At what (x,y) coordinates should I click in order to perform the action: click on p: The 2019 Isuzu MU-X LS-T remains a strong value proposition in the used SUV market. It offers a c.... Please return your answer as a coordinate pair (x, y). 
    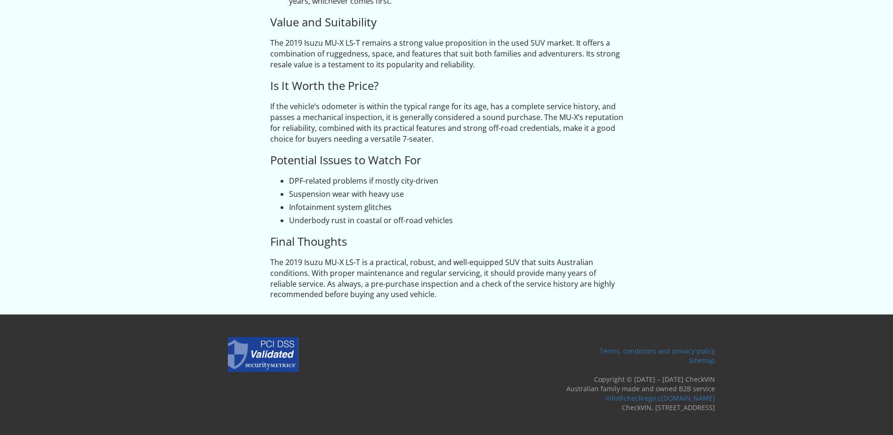
    Looking at the image, I should click on (447, 54).